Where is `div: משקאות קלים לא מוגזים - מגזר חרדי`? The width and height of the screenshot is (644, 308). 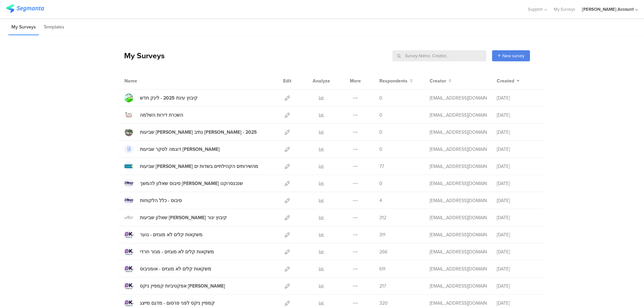
div: משקאות קלים לא מוגזים - מגזר חרדי is located at coordinates (177, 251).